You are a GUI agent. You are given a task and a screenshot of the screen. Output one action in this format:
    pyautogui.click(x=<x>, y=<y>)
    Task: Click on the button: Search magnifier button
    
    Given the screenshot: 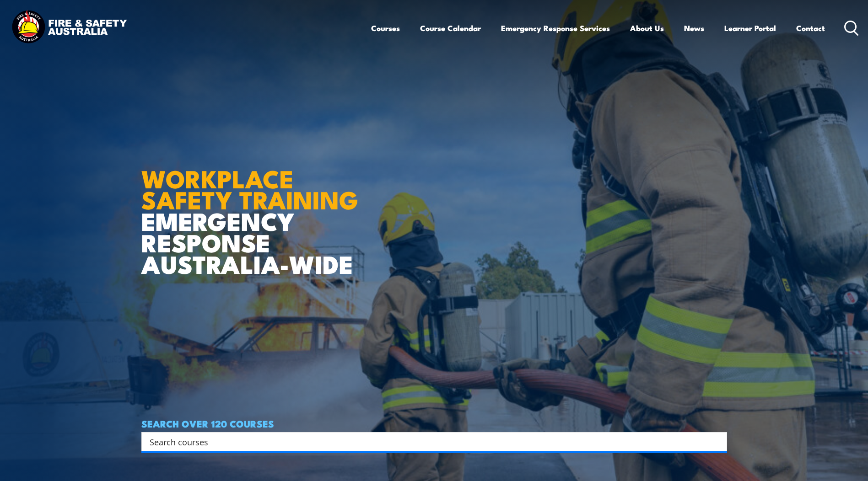 What is the action you would take?
    pyautogui.click(x=718, y=442)
    